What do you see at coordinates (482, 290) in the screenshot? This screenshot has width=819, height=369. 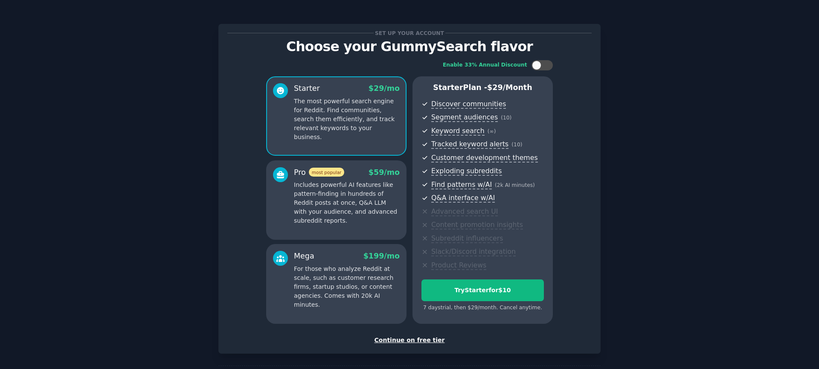 I see `div: Try Starter for $10` at bounding box center [482, 290].